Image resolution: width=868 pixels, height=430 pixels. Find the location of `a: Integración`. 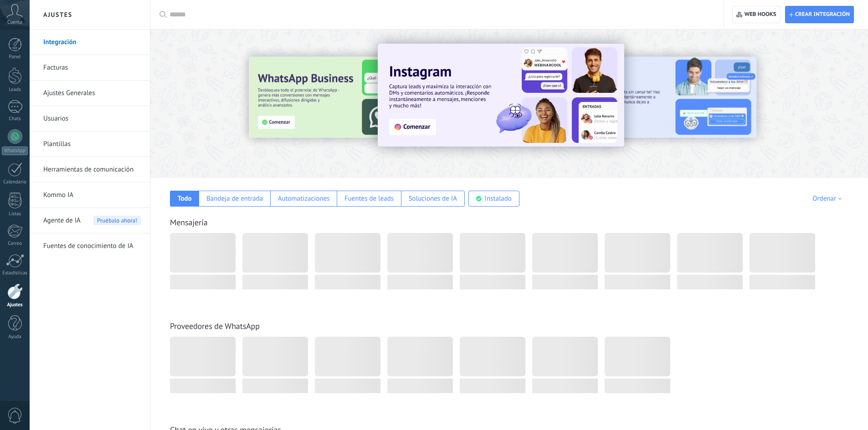

a: Integración is located at coordinates (92, 42).